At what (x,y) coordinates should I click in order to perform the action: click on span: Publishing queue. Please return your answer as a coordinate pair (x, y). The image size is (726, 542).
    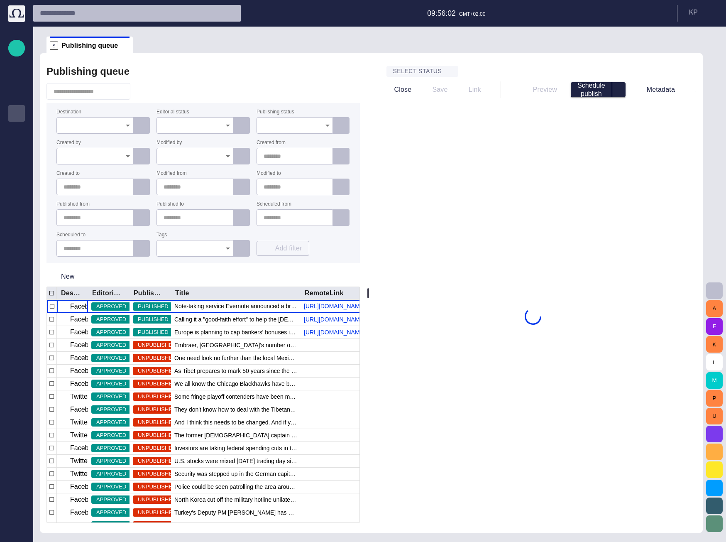
    Looking at the image, I should click on (17, 113).